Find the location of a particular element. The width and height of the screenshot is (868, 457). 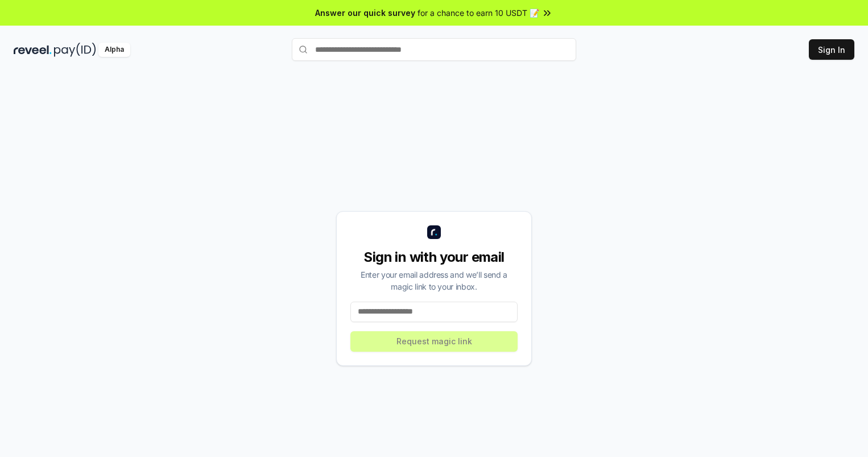

img: reveel_dark is located at coordinates (32, 50).